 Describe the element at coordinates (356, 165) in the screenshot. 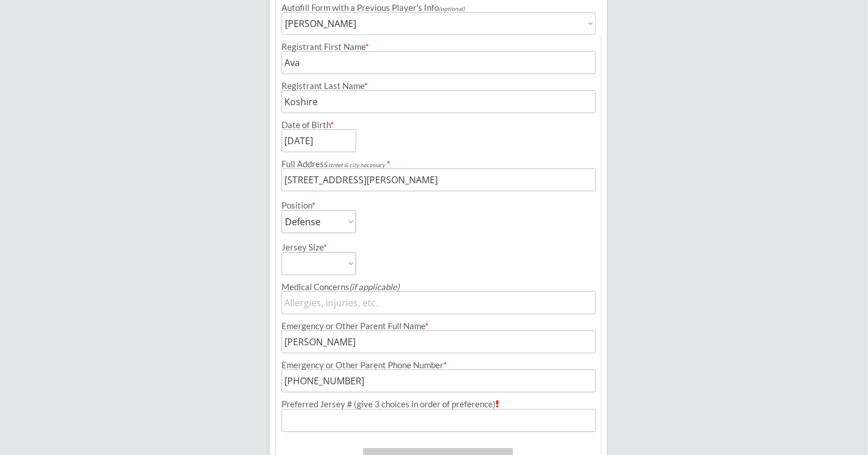

I see `em: street & city necessary` at that location.